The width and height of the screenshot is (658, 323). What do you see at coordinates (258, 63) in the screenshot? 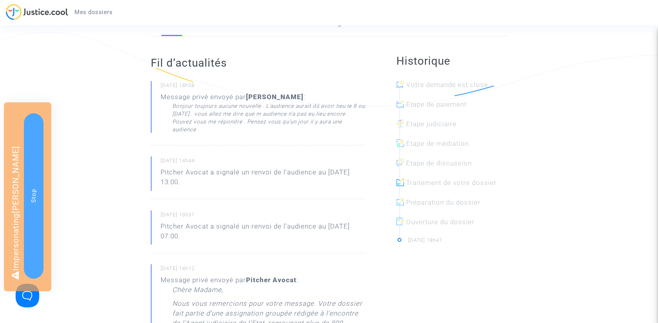
I see `h2: Fil d’actualités` at bounding box center [258, 63].